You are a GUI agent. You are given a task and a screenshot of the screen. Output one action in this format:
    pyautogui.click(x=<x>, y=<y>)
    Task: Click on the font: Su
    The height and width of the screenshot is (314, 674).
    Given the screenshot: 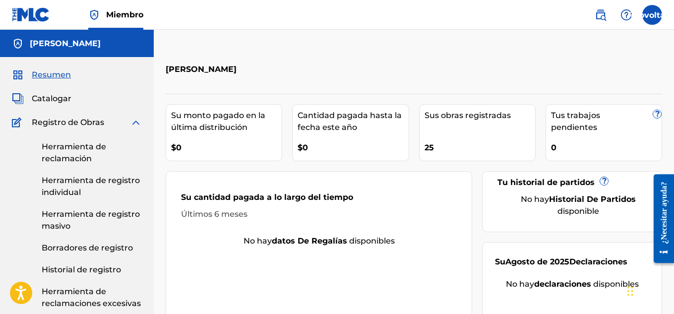 What is the action you would take?
    pyautogui.click(x=500, y=261)
    